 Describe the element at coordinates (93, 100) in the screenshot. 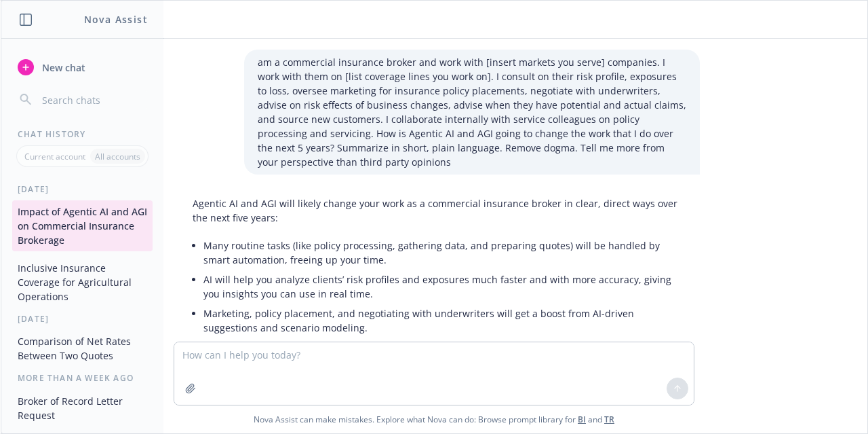

I see `input: Search chats` at that location.